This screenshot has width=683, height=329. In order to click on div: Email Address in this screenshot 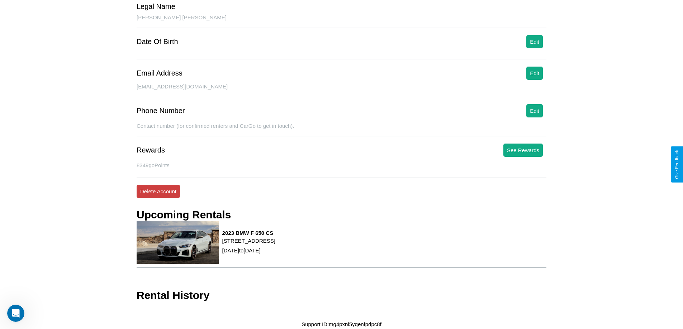, I will do `click(159, 73)`.